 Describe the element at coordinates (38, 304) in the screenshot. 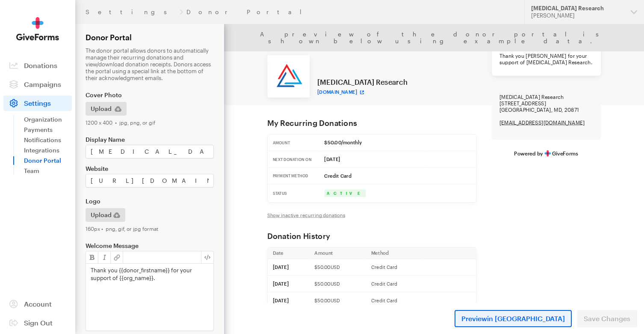

I see `a: Account` at that location.